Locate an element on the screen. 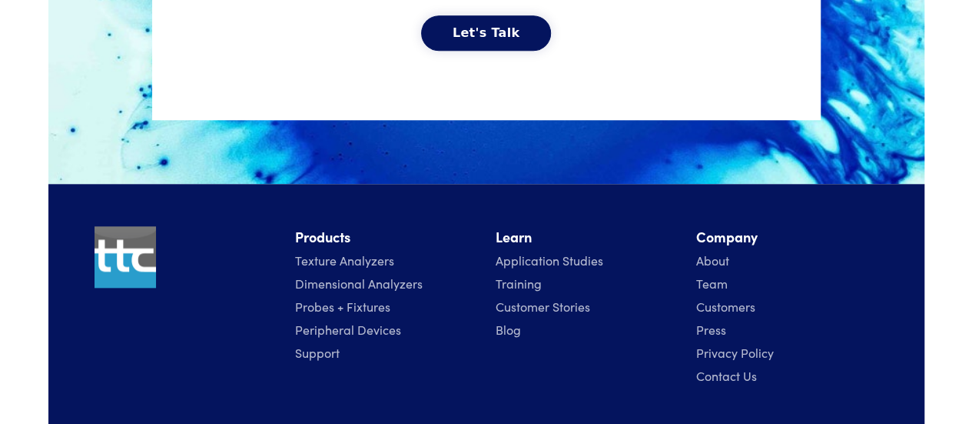  a: Training is located at coordinates (519, 283).